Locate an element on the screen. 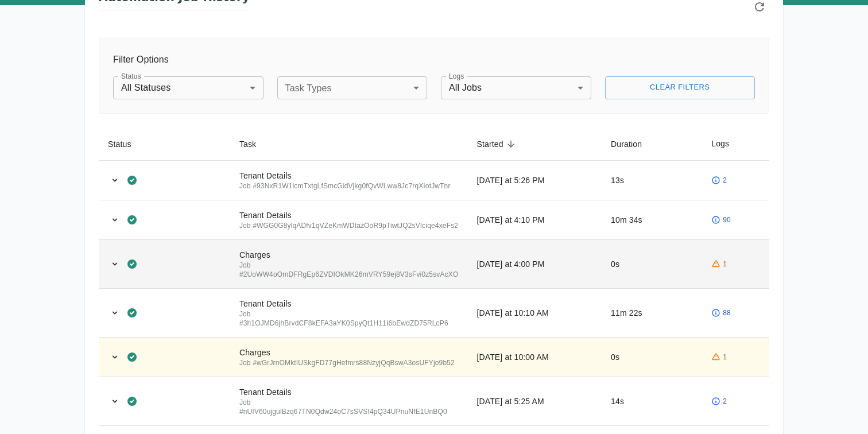  span: 88 is located at coordinates (726, 313).